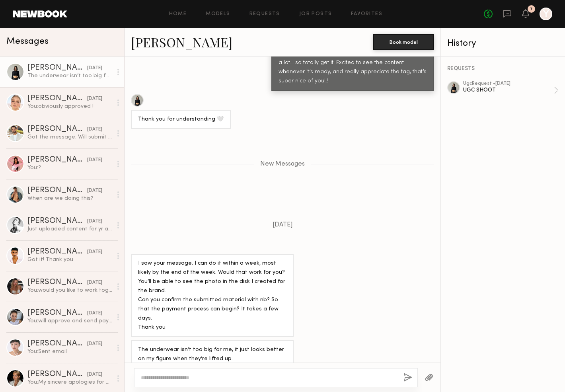 This screenshot has width=565, height=392. Describe the element at coordinates (181, 119) in the screenshot. I see `div: Thank you for understanding 🤍` at that location.